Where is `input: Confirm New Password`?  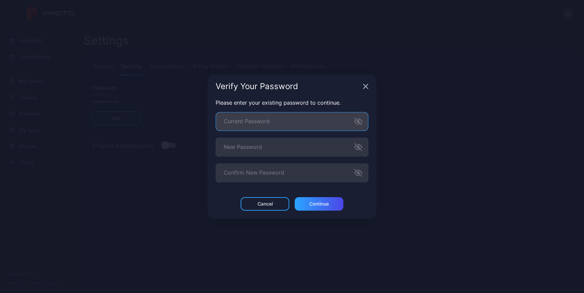
input: Confirm New Password is located at coordinates (292, 173).